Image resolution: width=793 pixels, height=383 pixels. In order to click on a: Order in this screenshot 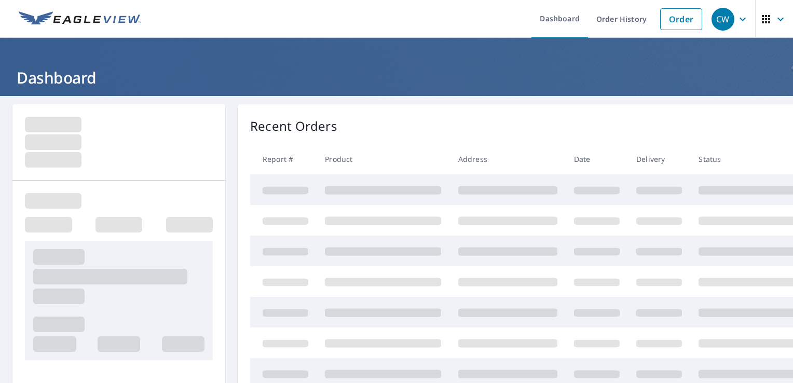, I will do `click(681, 19)`.